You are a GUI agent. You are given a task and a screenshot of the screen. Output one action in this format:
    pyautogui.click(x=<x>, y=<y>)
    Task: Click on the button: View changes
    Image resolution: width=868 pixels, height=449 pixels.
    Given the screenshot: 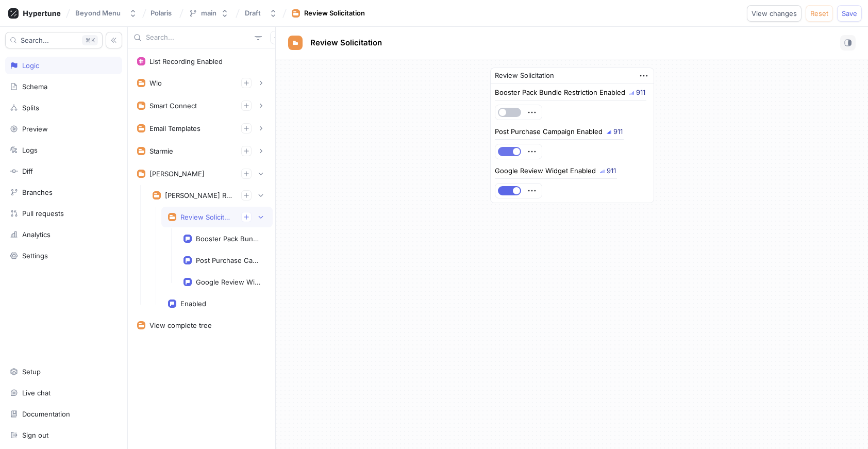 What is the action you would take?
    pyautogui.click(x=774, y=13)
    